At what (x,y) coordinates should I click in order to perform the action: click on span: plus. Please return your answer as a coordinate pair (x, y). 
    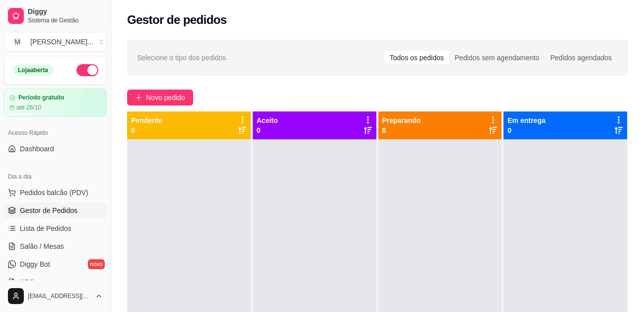
    Looking at the image, I should click on (138, 98).